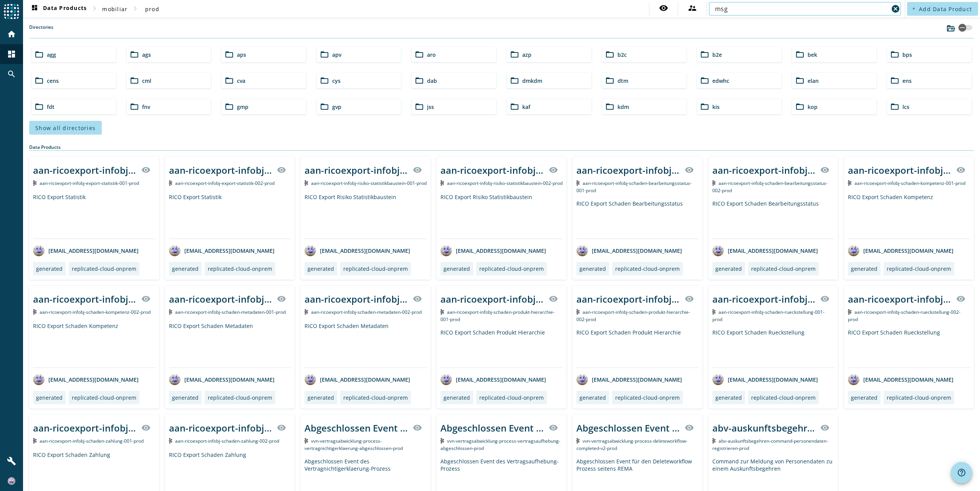 The width and height of the screenshot is (980, 491). What do you see at coordinates (225, 183) in the screenshot?
I see `span: Kafka Topic: aan-ricoexport-infobj-export-statistik-002-prod` at bounding box center [225, 183].